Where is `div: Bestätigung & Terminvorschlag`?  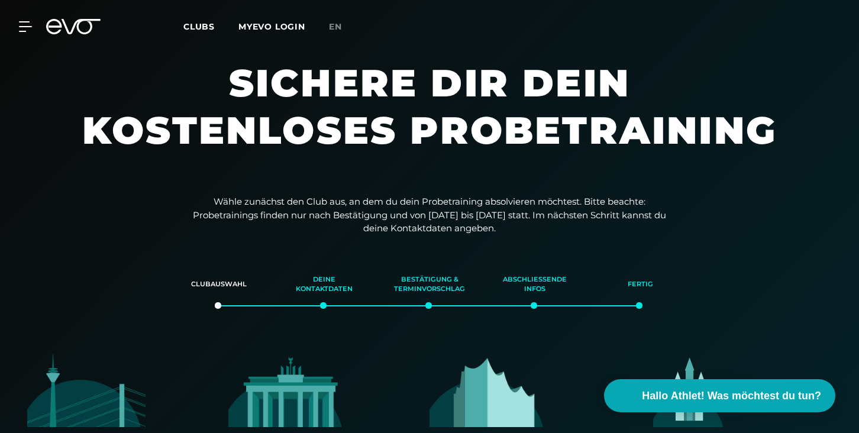 div: Bestätigung & Terminvorschlag is located at coordinates (430, 285).